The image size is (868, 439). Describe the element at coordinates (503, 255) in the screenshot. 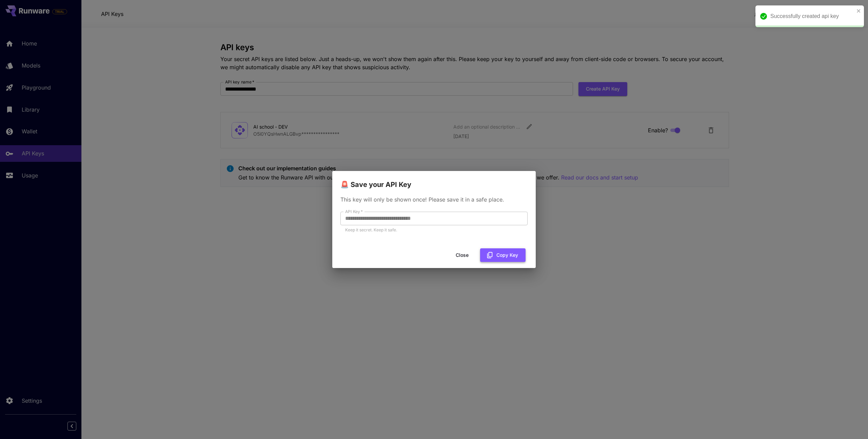

I see `button: Copy Key` at that location.